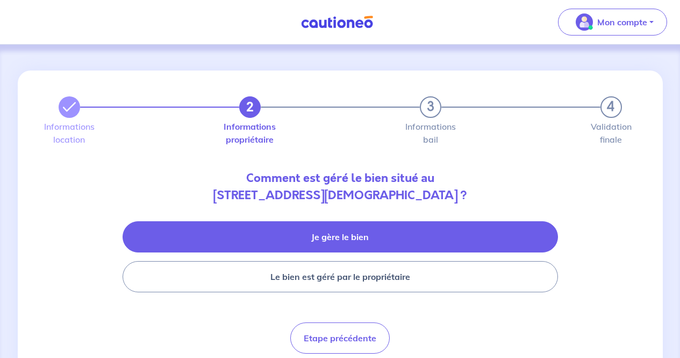 The width and height of the screenshot is (680, 358). Describe the element at coordinates (612, 22) in the screenshot. I see `button: illu_account_valid_menu.svgMon compte` at that location.